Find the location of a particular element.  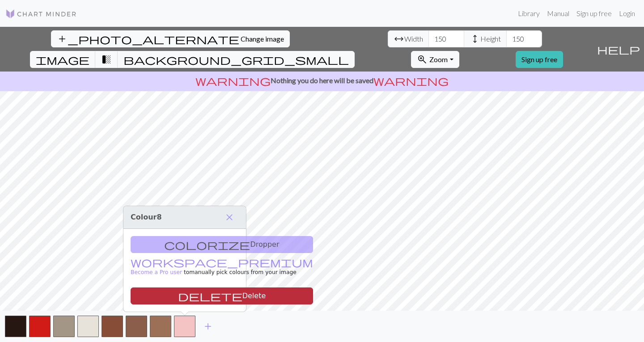

span: height is located at coordinates (475, 39).